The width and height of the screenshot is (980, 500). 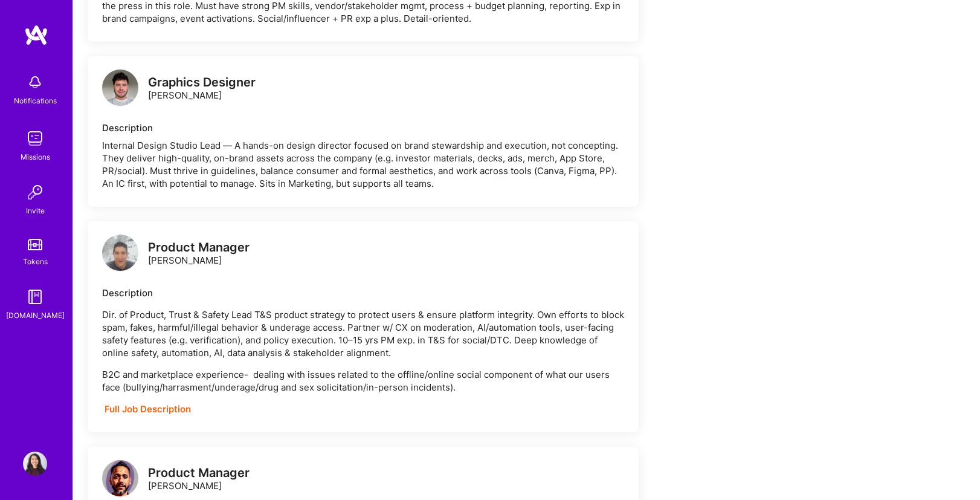 I want to click on img: guide book, so click(x=35, y=297).